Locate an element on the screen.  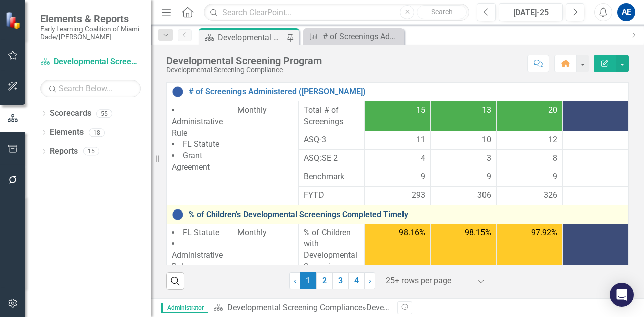
a: Elements is located at coordinates (67, 132).